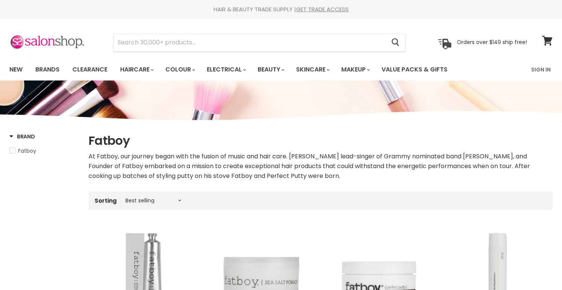 The height and width of the screenshot is (290, 562). I want to click on a: Sign In, so click(541, 70).